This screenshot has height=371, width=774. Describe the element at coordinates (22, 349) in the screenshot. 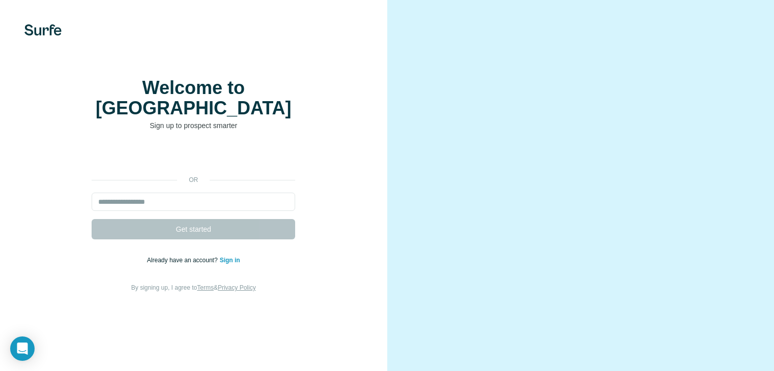

I see `div: Open Intercom Messenger` at that location.